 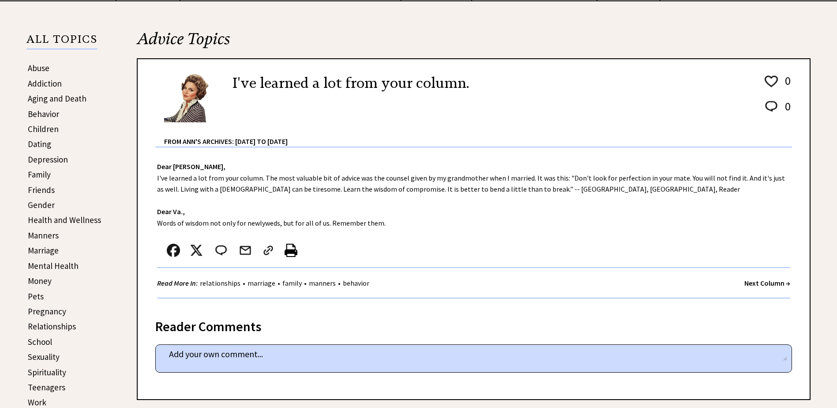 What do you see at coordinates (173, 250) in the screenshot?
I see `img: facebook.png` at bounding box center [173, 250].